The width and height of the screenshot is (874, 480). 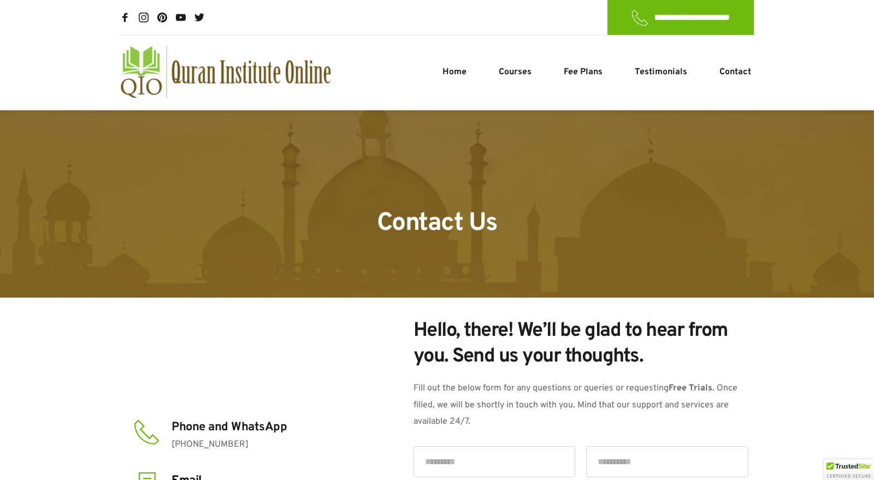 I want to click on strong: Free Trials, so click(x=690, y=388).